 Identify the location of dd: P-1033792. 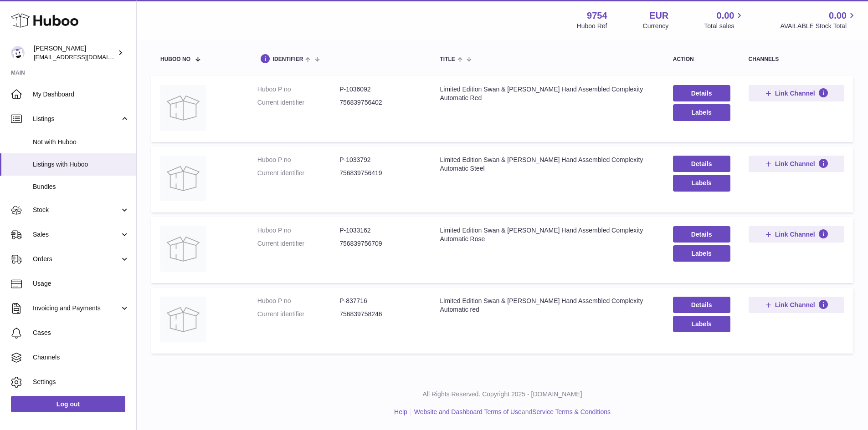
(380, 160).